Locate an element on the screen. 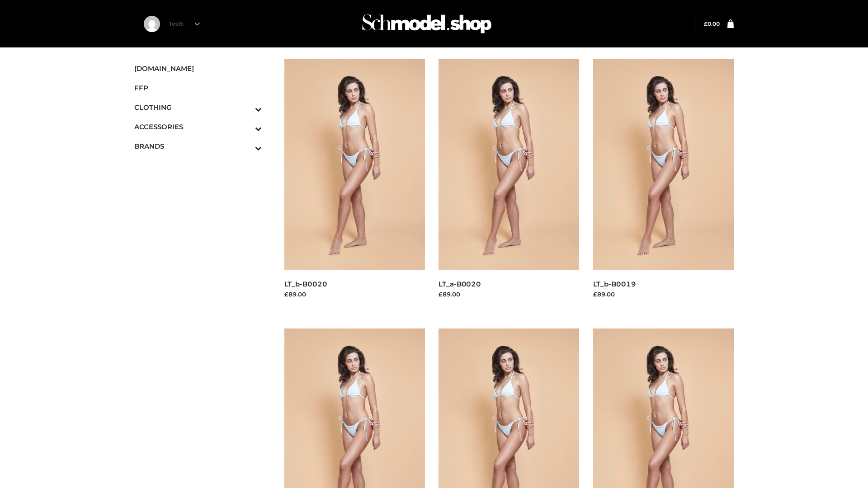  span: BRANDS is located at coordinates (198, 146).